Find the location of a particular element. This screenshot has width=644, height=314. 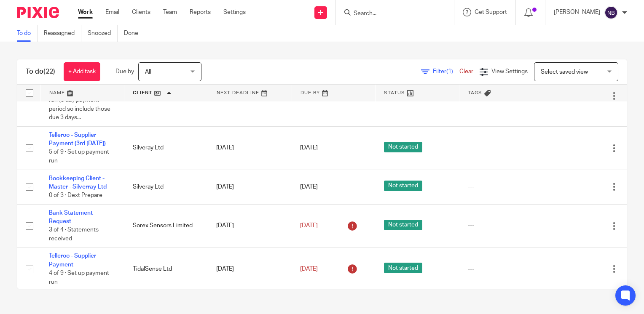

span: 5 of 9 · Set up payment run is located at coordinates (79, 157).